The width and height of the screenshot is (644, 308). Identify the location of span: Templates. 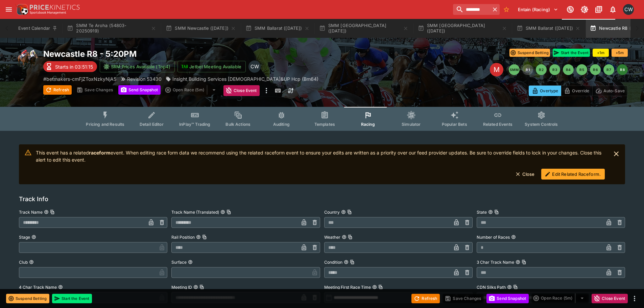
(324, 124).